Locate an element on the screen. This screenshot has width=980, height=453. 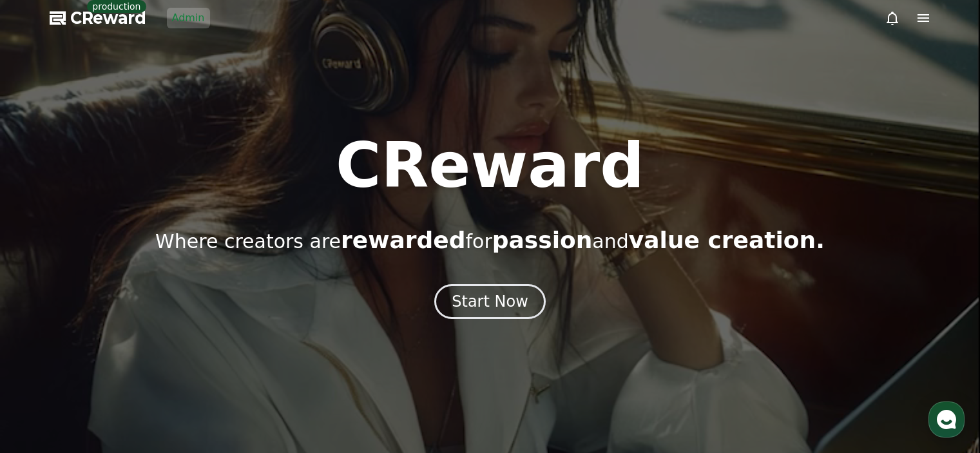
p: Where creators are for and is located at coordinates (489, 241).